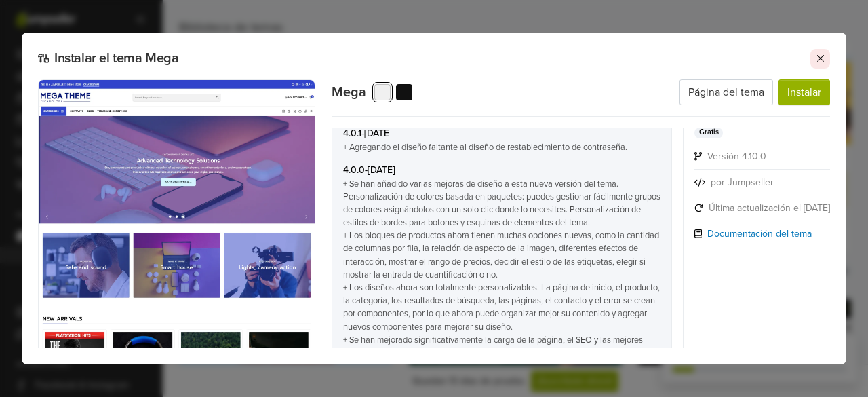 The image size is (868, 397). Describe the element at coordinates (708, 133) in the screenshot. I see `span: Gratis` at that location.